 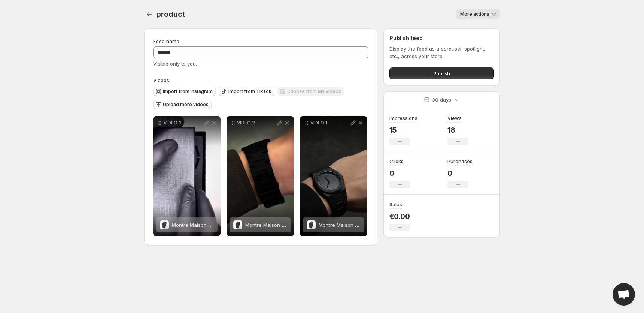 I want to click on span: Feed name, so click(x=166, y=41).